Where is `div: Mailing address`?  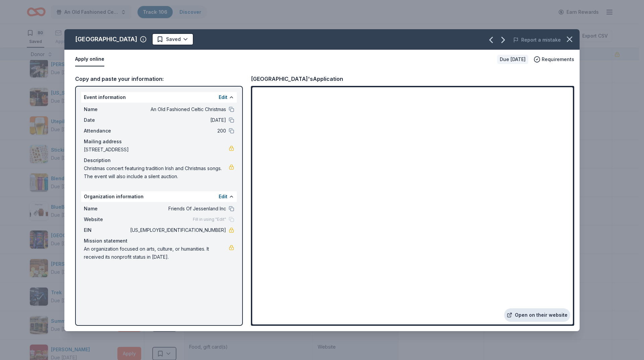
div: Mailing address is located at coordinates (159, 142).